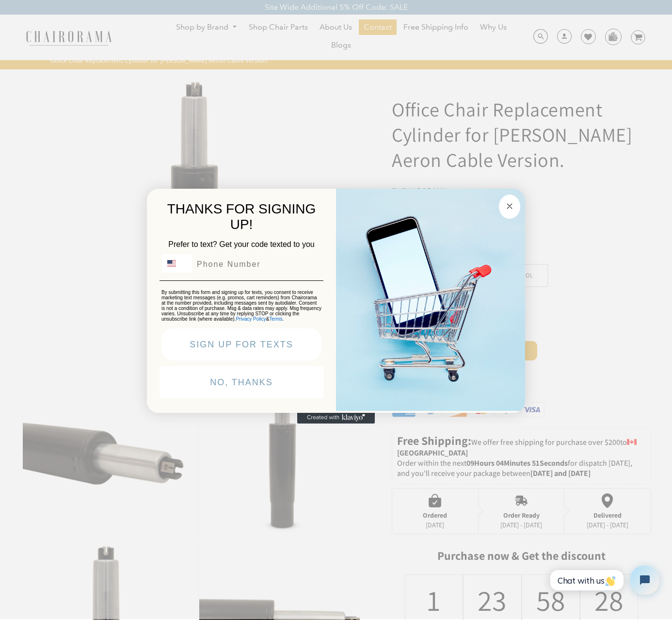 This screenshot has width=672, height=620. What do you see at coordinates (47, 23) in the screenshot?
I see `span: Chat with us` at bounding box center [47, 23].